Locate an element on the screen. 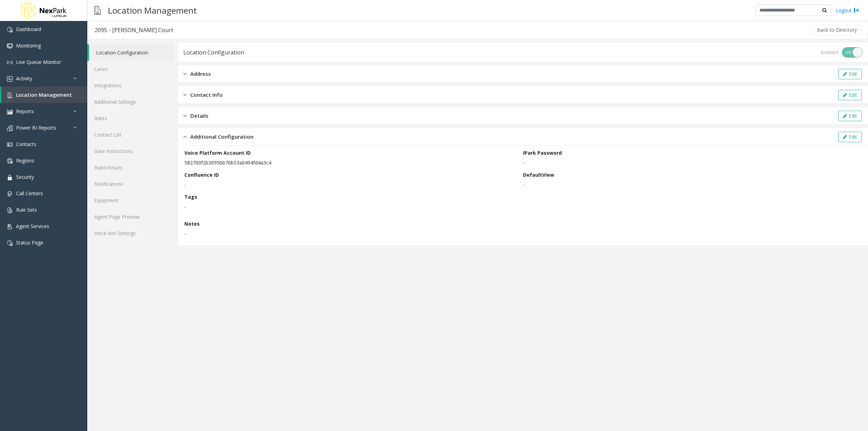 The height and width of the screenshot is (431, 868). img: logout is located at coordinates (857, 10).